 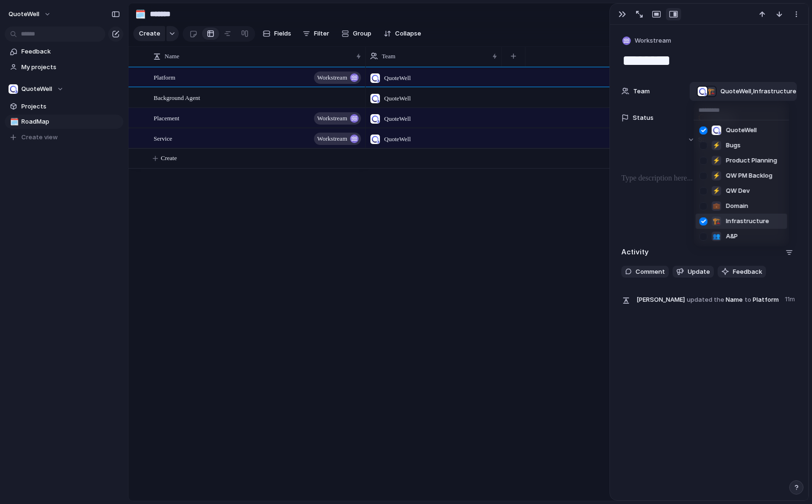 I want to click on span: QW Dev, so click(x=738, y=191).